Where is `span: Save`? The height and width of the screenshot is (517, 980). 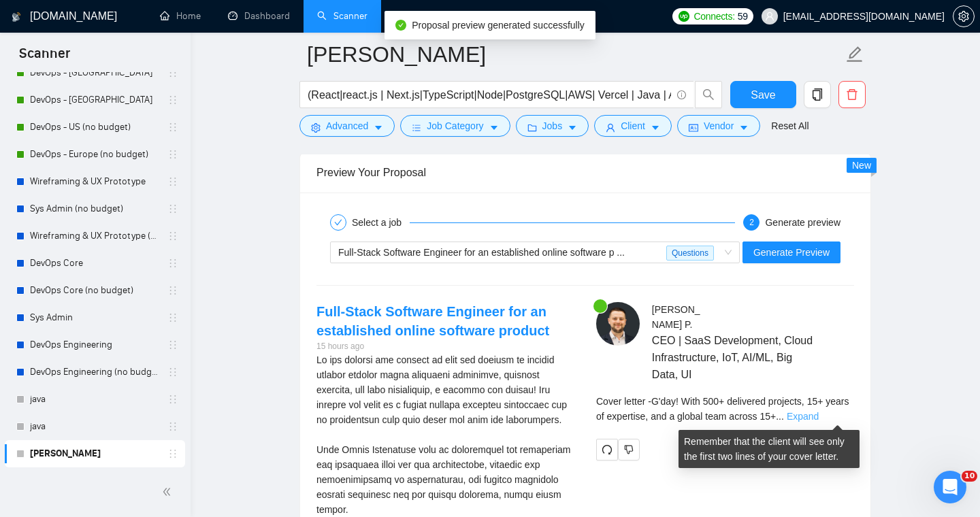
span: Save is located at coordinates (763, 94).